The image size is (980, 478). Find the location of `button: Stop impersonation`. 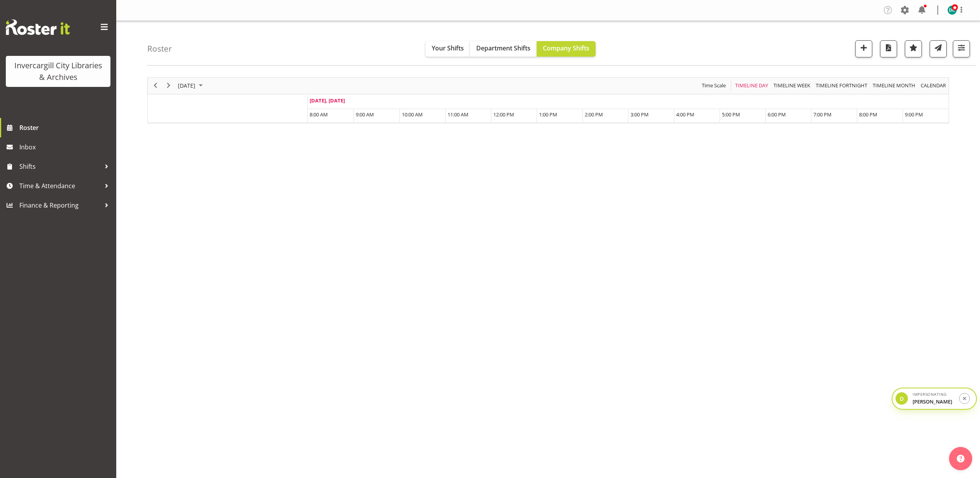

button: Stop impersonation is located at coordinates (965, 398).